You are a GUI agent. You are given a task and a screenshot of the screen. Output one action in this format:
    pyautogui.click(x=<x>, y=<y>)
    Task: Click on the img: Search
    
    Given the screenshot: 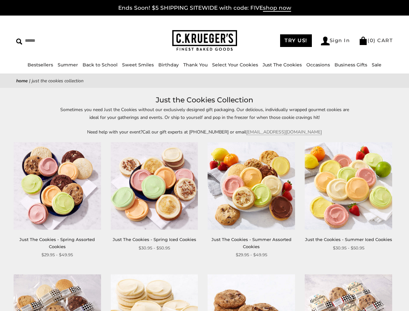 What is the action you would take?
    pyautogui.click(x=19, y=41)
    